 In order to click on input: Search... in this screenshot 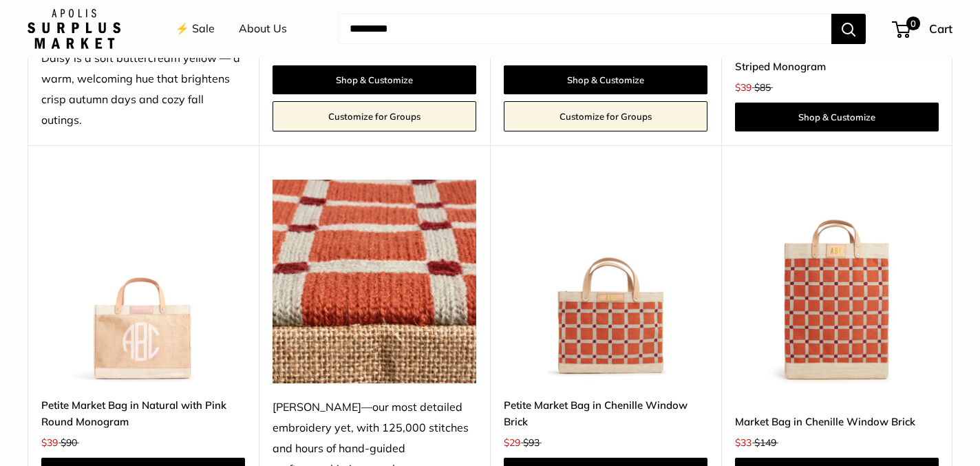, I will do `click(586, 29)`.